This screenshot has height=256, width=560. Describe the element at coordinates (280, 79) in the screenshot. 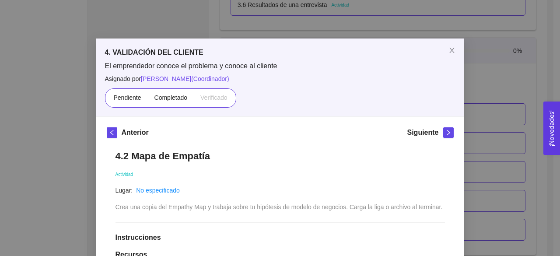

I see `span: Asignado por` at that location.